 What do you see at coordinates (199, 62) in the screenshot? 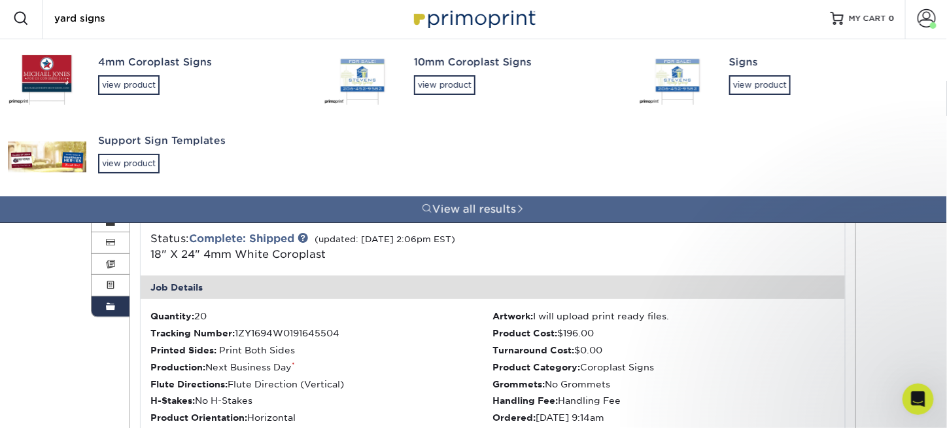
I see `div: 4mm Coroplast Signs` at bounding box center [199, 62].